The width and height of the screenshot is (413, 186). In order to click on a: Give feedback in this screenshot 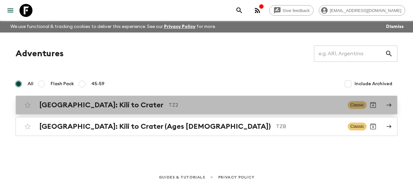, I will do `click(291, 10)`.